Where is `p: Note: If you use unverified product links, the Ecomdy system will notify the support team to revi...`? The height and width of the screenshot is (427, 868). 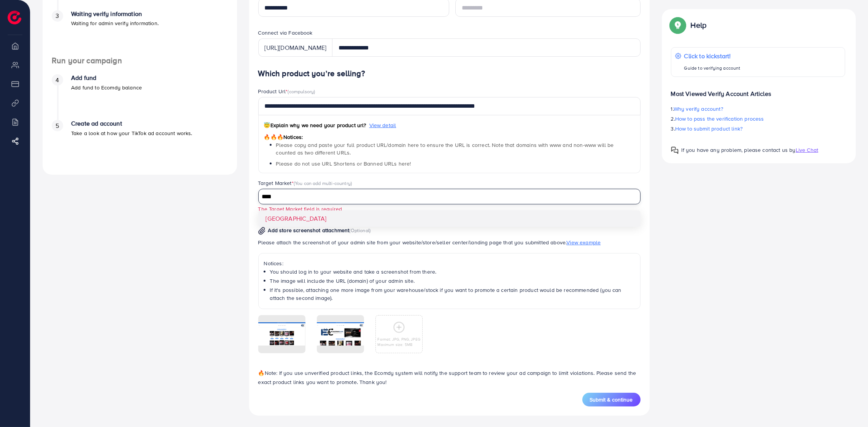
p: Note: If you use unverified product links, the Ecomdy system will notify the support team to revi... is located at coordinates (449, 378).